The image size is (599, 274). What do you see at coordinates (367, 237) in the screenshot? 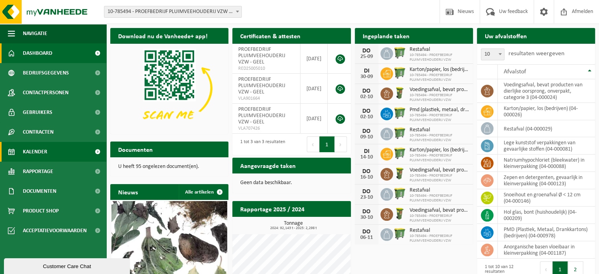
I see `div: 06-11` at bounding box center [367, 237].